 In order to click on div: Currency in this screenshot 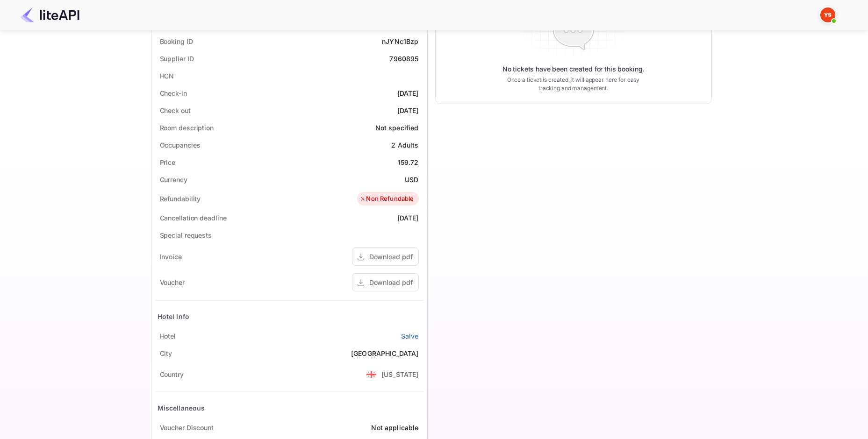, I will do `click(173, 180)`.